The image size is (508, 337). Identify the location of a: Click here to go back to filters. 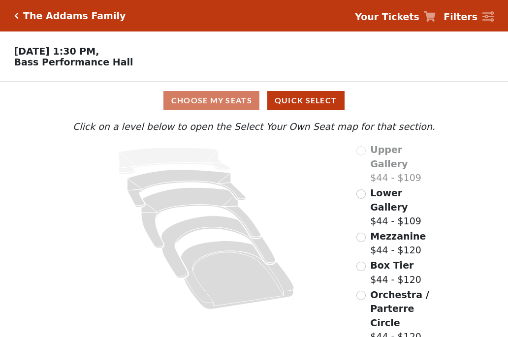
(16, 16).